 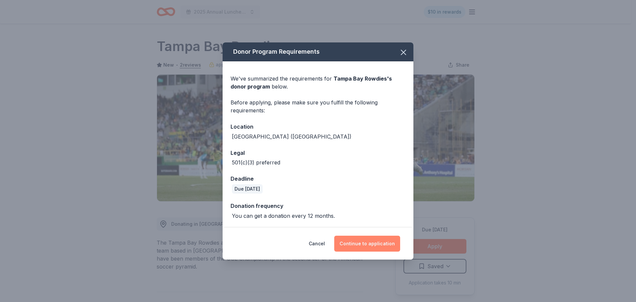 What do you see at coordinates (318, 206) in the screenshot?
I see `div: Donation frequency` at bounding box center [318, 206].